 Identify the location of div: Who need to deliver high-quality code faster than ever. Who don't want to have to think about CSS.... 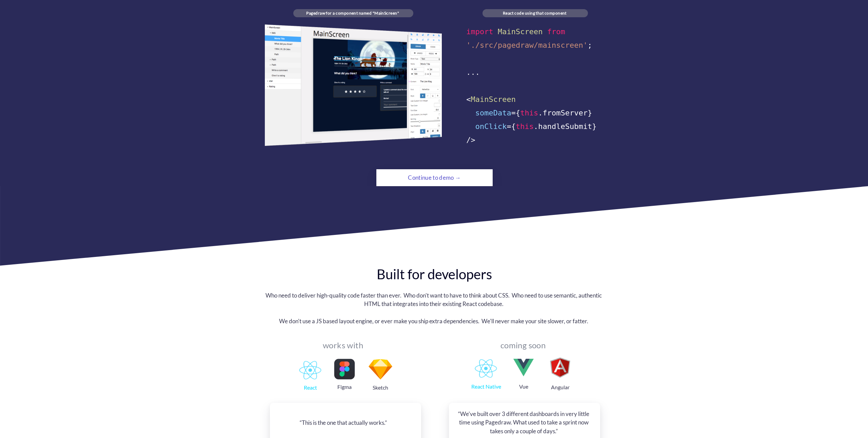
(434, 299).